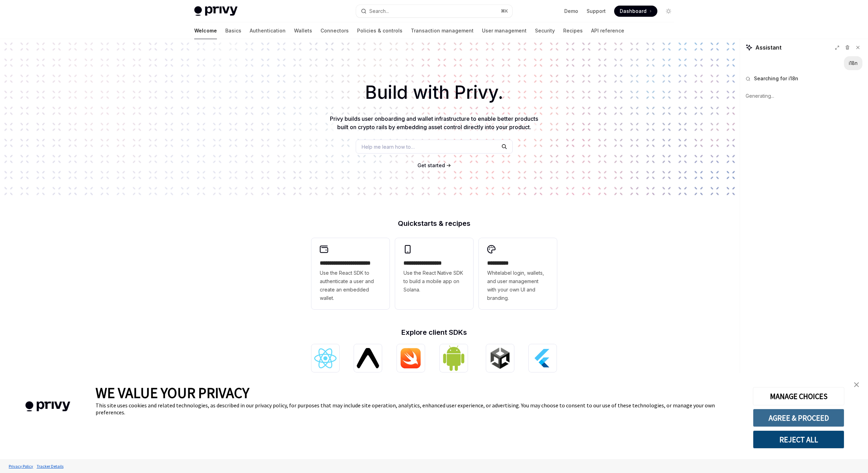  I want to click on span: Dashboard, so click(633, 11).